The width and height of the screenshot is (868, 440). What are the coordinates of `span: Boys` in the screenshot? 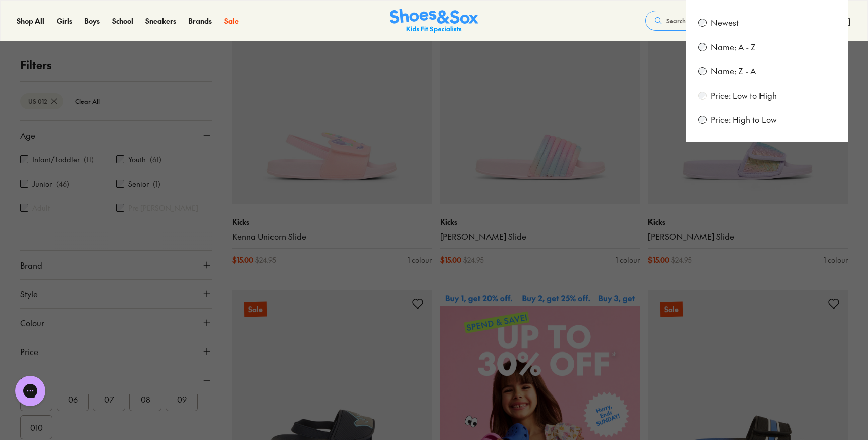 It's located at (92, 21).